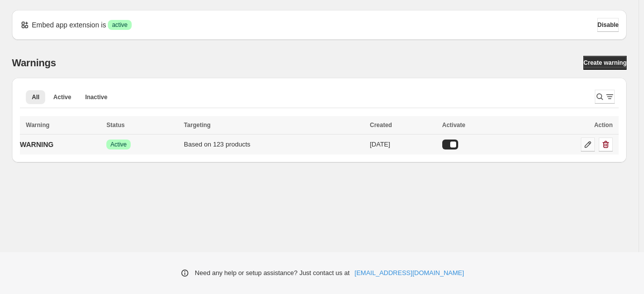 This screenshot has height=294, width=644. I want to click on span: Warning, so click(38, 125).